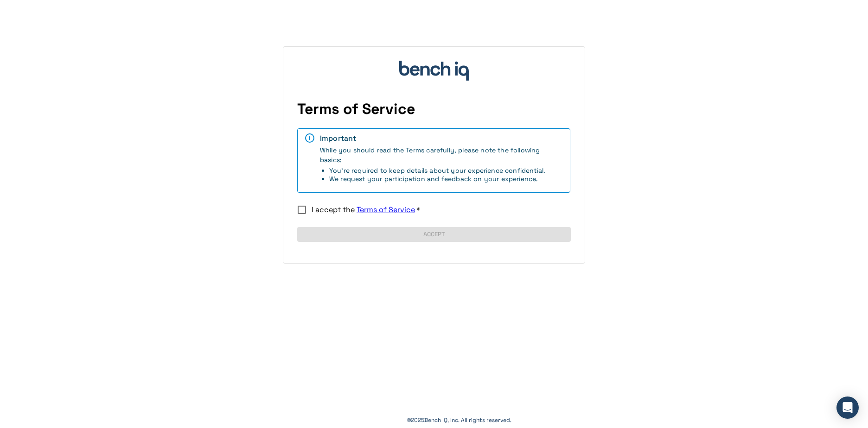 This screenshot has height=428, width=868. What do you see at coordinates (441, 164) in the screenshot?
I see `span: While you should read the Terms carefully, please note the following basics:` at bounding box center [441, 164].